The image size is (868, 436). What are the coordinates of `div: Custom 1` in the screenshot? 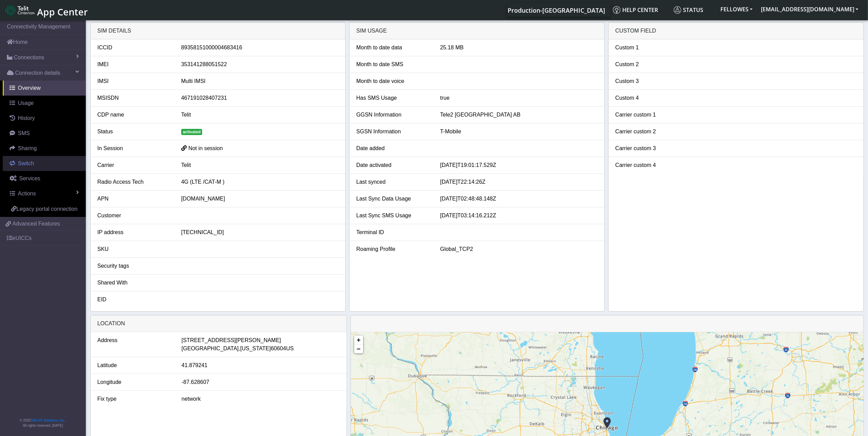 It's located at (653, 48).